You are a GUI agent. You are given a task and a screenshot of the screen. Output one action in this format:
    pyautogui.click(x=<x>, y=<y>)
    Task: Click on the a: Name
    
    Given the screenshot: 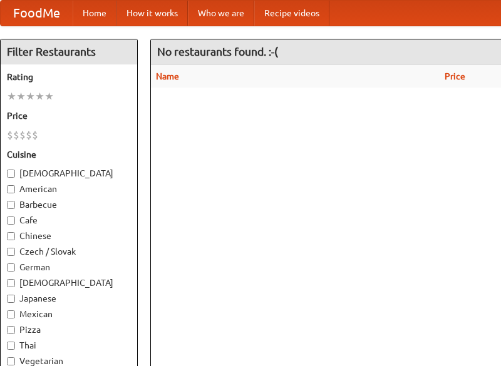 What is the action you would take?
    pyautogui.click(x=167, y=76)
    